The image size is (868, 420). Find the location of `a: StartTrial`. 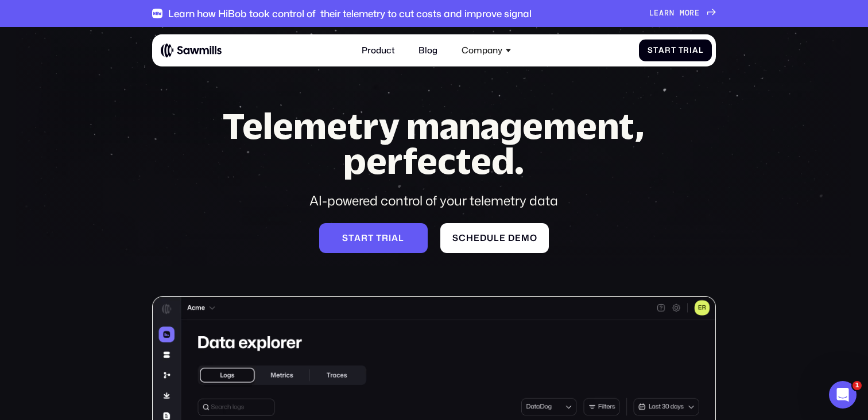

a: StartTrial is located at coordinates (675, 50).